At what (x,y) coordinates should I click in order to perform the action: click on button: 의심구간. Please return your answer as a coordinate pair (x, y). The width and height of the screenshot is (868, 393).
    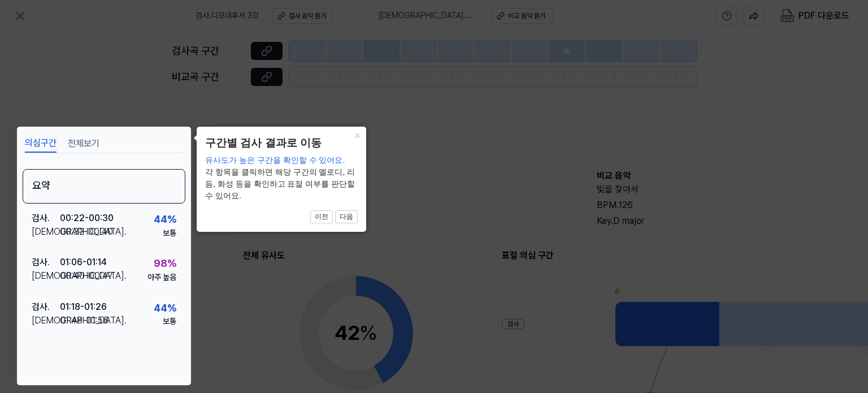
    Looking at the image, I should click on (41, 144).